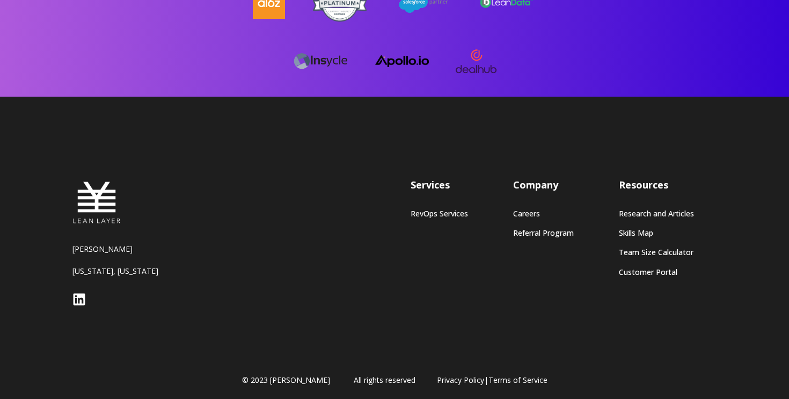 The width and height of the screenshot is (789, 399). I want to click on img: Insycle, so click(320, 61).